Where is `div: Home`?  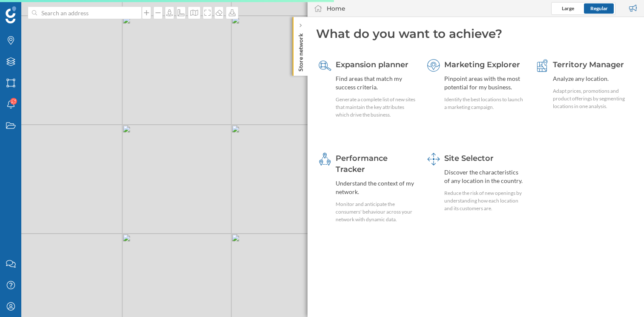
div: Home is located at coordinates (336, 9).